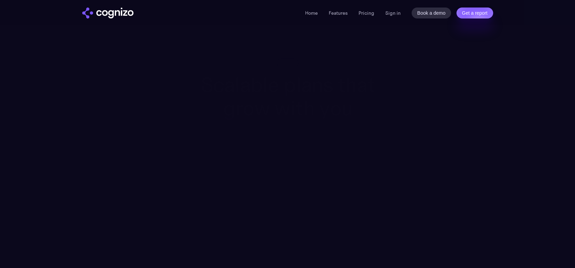 This screenshot has width=575, height=268. Describe the element at coordinates (338, 13) in the screenshot. I see `a: Features` at that location.